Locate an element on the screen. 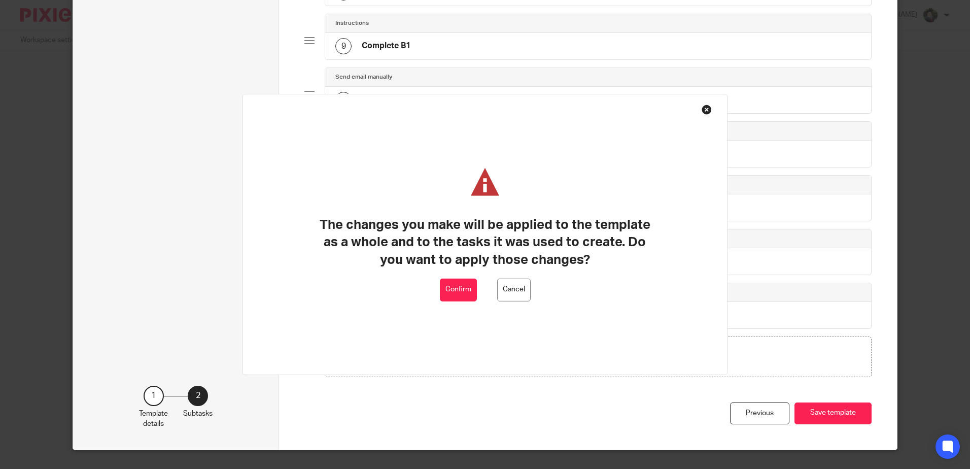 This screenshot has height=469, width=970. div: 2 is located at coordinates (198, 396).